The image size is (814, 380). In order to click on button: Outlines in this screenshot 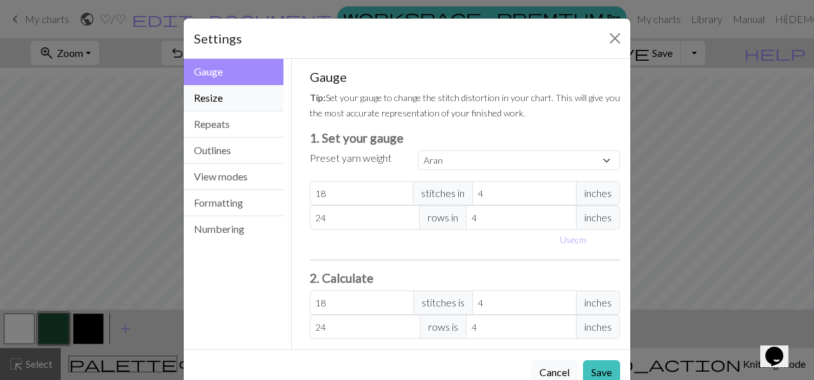, I will do `click(234, 150)`.